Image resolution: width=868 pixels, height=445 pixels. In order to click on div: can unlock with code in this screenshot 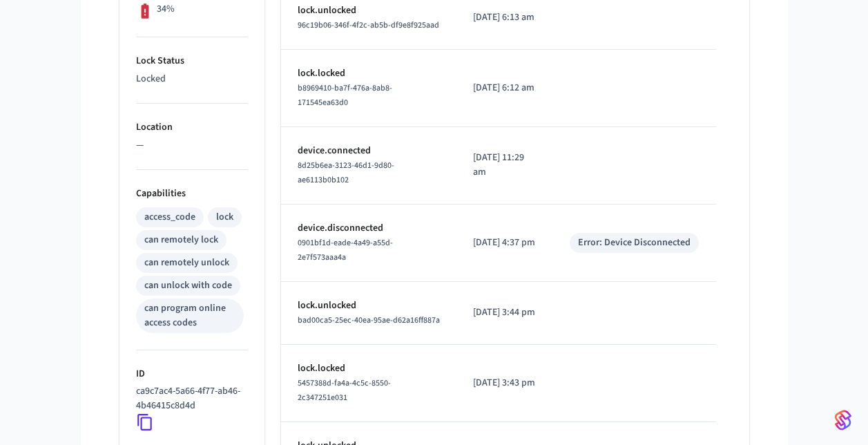, I will do `click(188, 286)`.